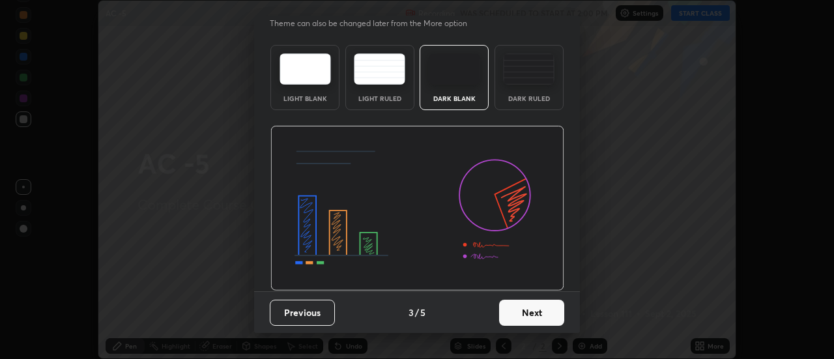  I want to click on img: lightRuledTheme.5fabf969.svg, so click(379, 69).